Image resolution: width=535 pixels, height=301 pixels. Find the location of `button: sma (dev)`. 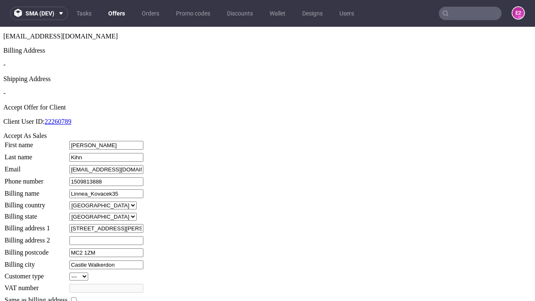

button: sma (dev) is located at coordinates (39, 13).